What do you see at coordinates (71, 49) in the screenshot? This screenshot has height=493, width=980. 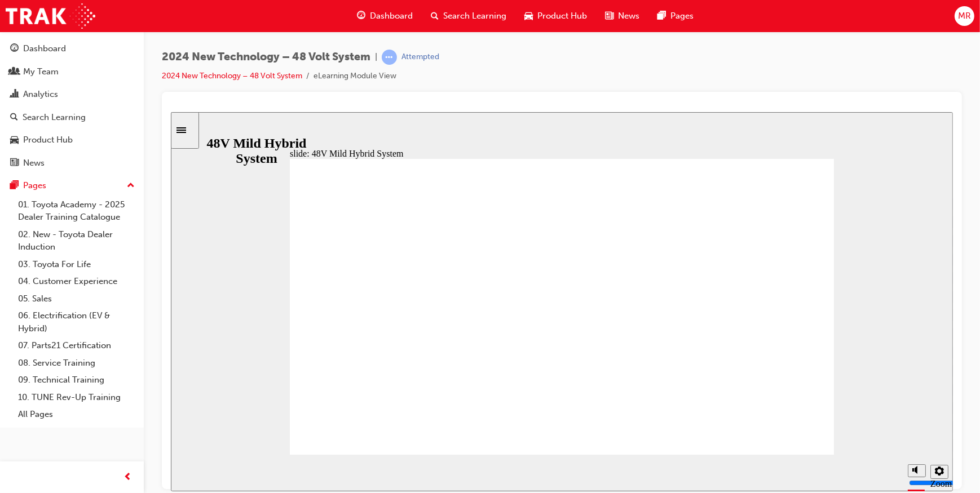 I see `a: Dashboard` at bounding box center [71, 49].